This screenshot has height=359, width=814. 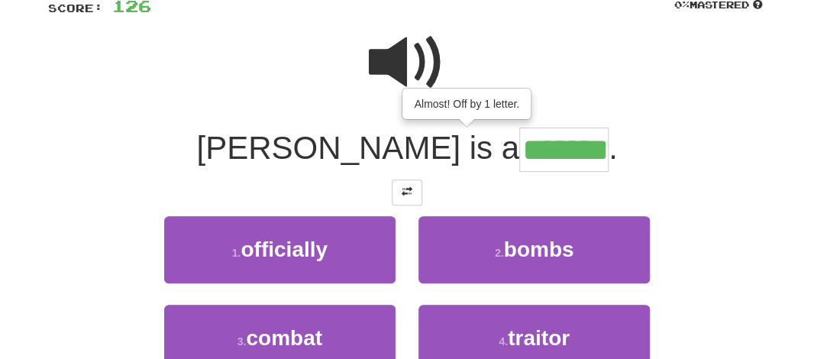 What do you see at coordinates (284, 249) in the screenshot?
I see `span: officially` at bounding box center [284, 249].